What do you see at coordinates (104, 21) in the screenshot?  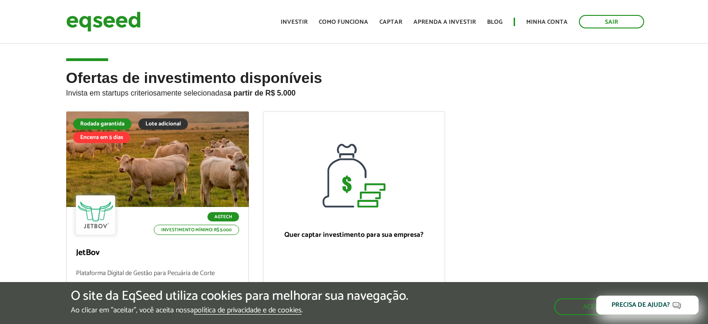 I see `img: EqSeed` at bounding box center [104, 21].